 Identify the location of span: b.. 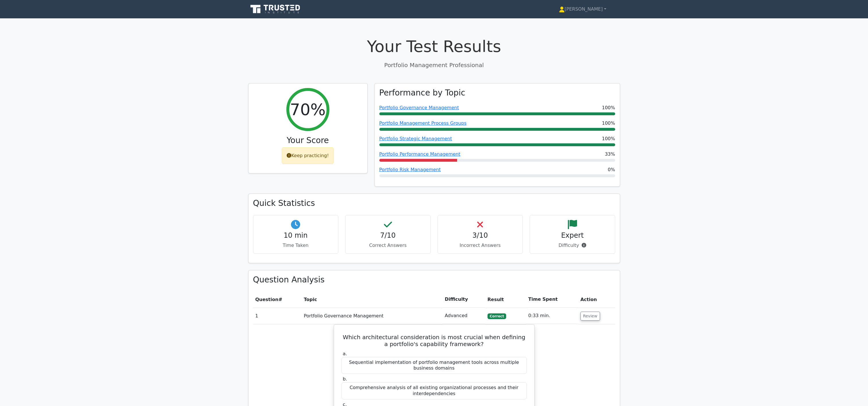
(345, 378).